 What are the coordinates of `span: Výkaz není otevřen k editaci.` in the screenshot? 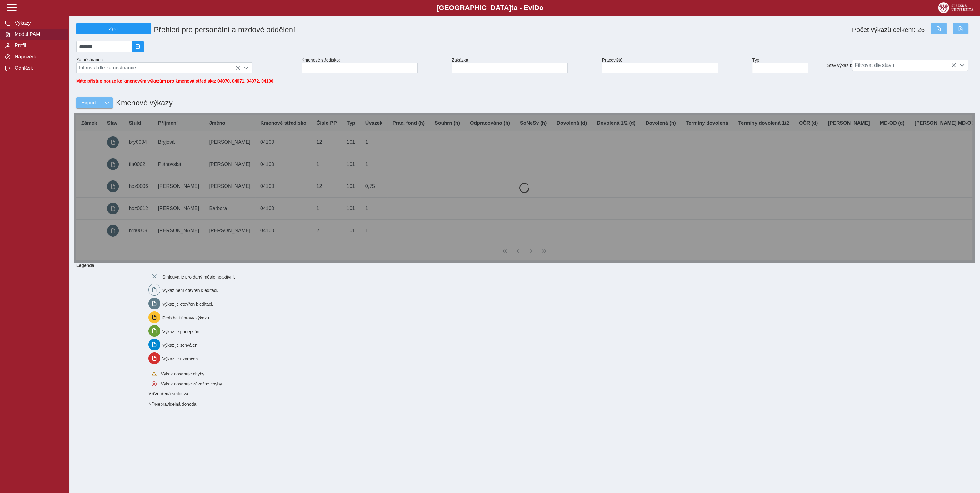 It's located at (190, 290).